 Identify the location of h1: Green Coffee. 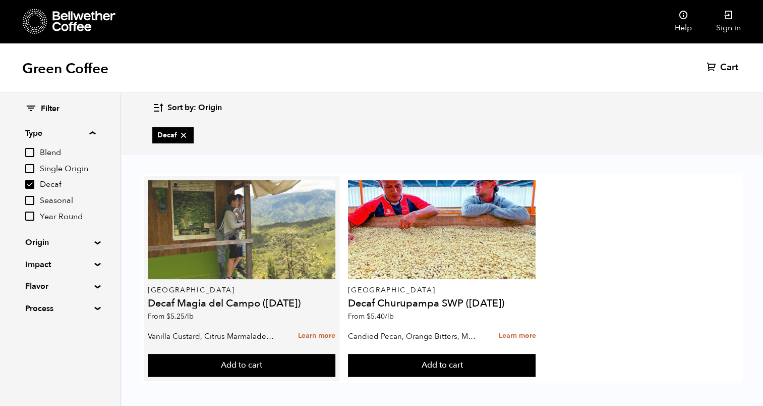
(65, 69).